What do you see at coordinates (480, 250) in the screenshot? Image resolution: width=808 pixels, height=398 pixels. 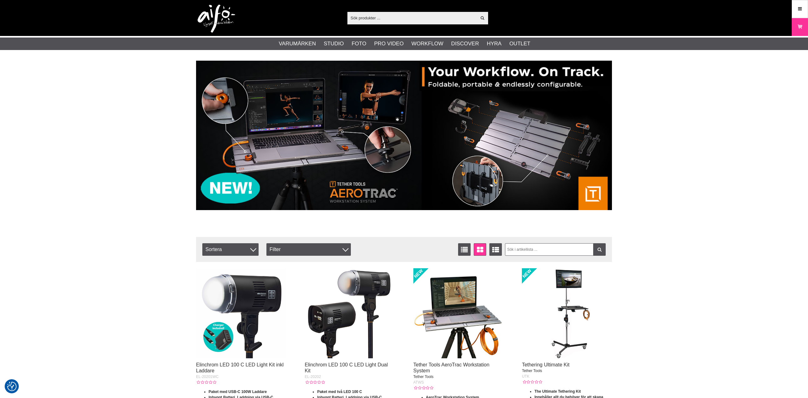 I see `a: Fönstervisning` at bounding box center [480, 250].